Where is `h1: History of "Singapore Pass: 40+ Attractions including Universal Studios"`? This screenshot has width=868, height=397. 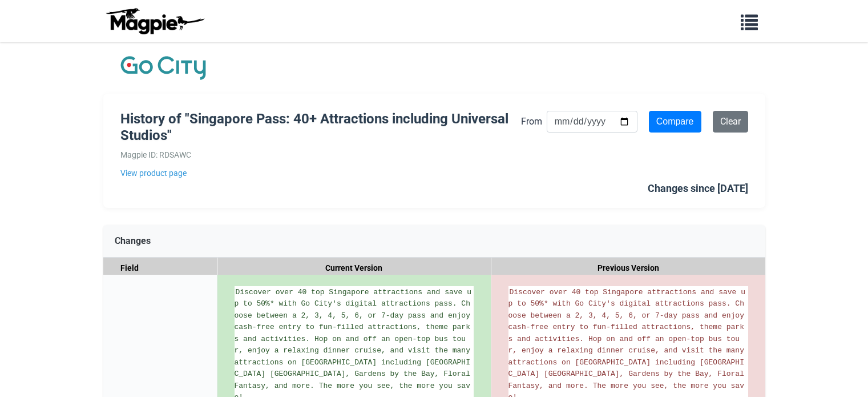
h1: History of "Singapore Pass: 40+ Attractions including Universal Studios" is located at coordinates (321, 127).